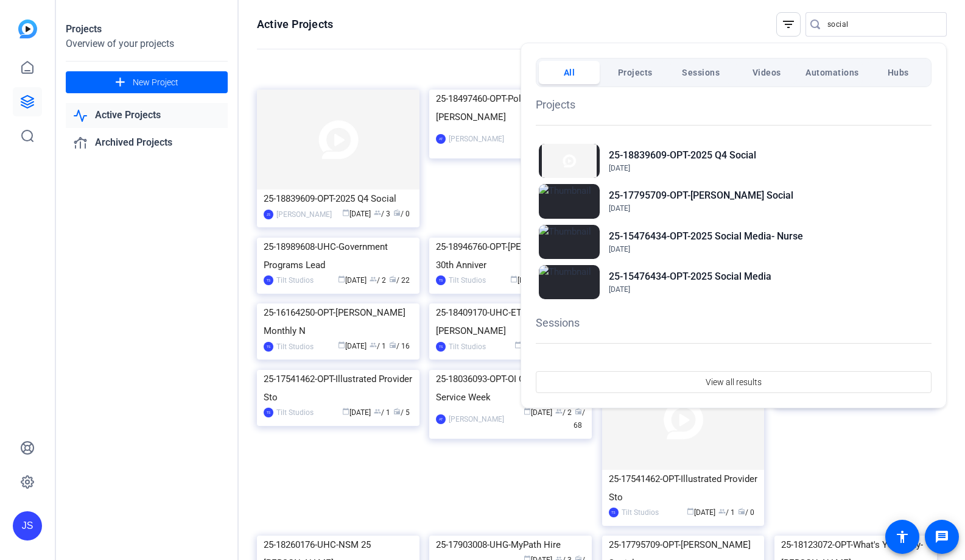 This screenshot has height=560, width=965. Describe the element at coordinates (734, 322) in the screenshot. I see `h1: Sessions` at that location.